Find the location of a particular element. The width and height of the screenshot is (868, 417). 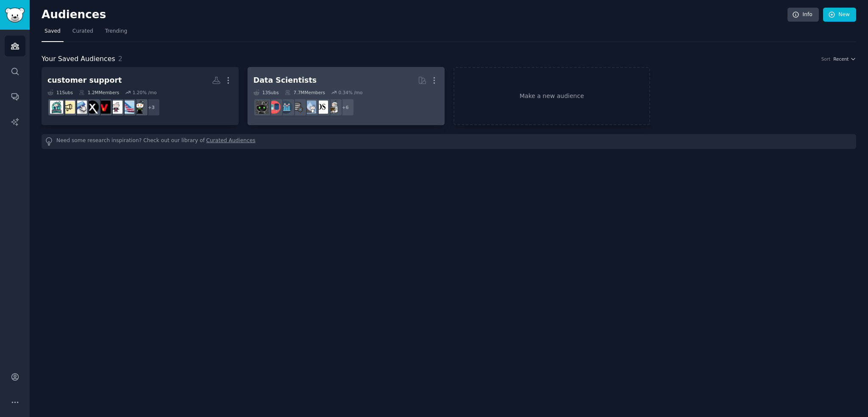

img: statistics is located at coordinates (310, 107).